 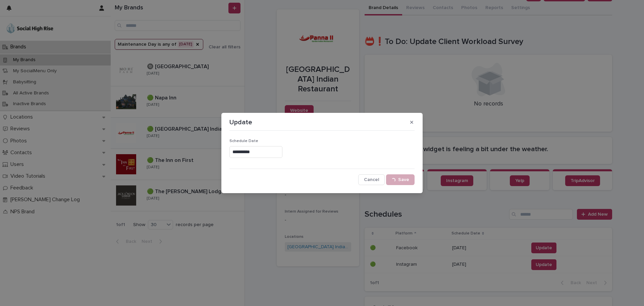 I want to click on span: Schedule Date, so click(x=244, y=141).